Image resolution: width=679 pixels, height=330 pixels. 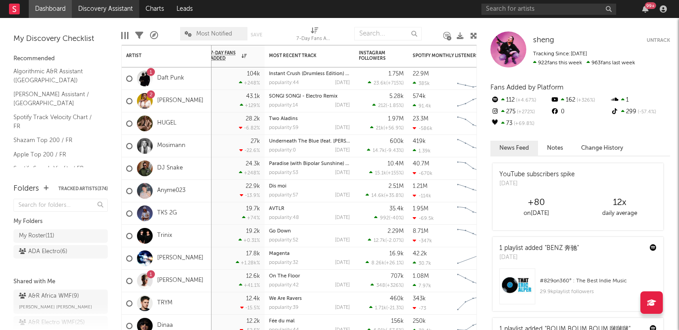 What do you see at coordinates (421, 119) in the screenshot?
I see `div: 23.3M` at bounding box center [421, 119].